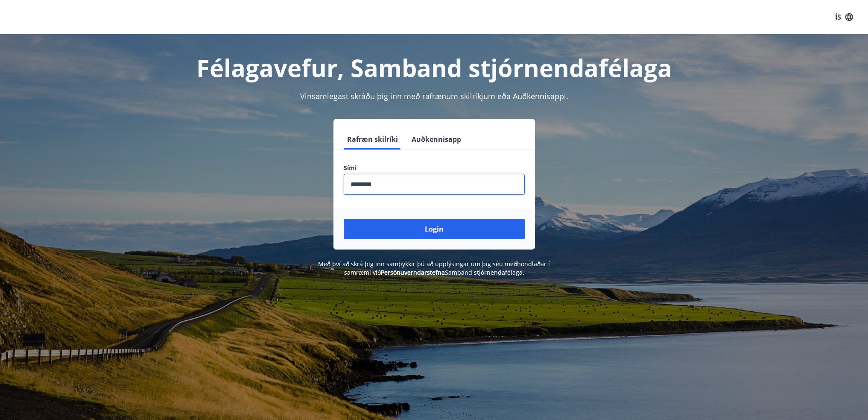  What do you see at coordinates (434, 67) in the screenshot?
I see `h1: Félagavefur, Samband stjórnendafélaga` at bounding box center [434, 67].